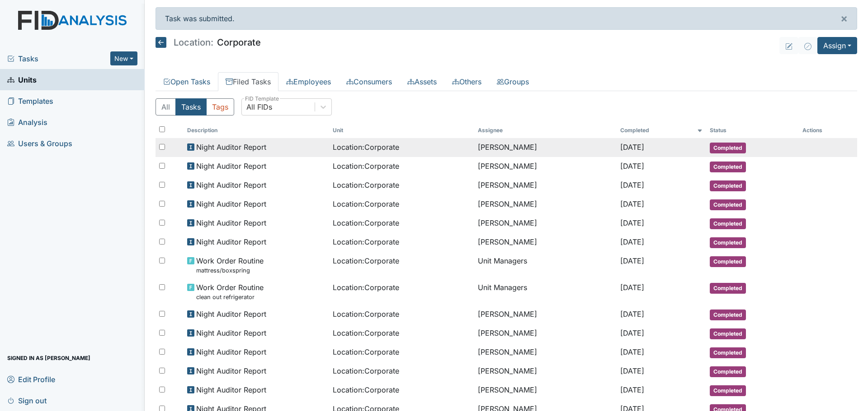  I want to click on input: Toggle All Rows Selected, so click(162, 129).